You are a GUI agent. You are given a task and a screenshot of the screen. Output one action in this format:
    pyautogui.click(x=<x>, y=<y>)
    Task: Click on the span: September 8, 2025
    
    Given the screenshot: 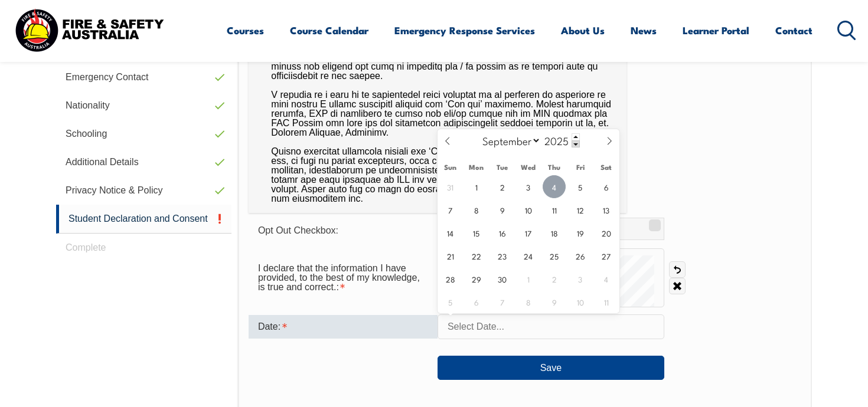 What is the action you would take?
    pyautogui.click(x=476, y=209)
    